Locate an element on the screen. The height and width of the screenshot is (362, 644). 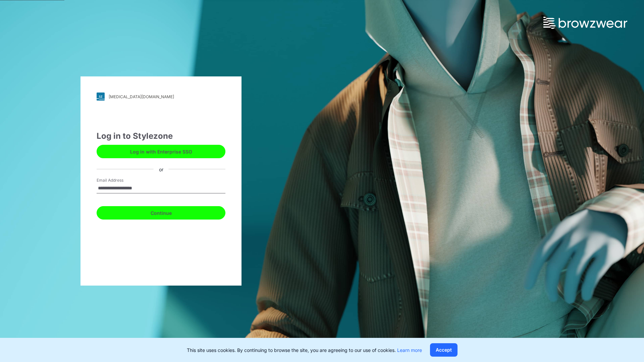
p: This site uses cookies. By continuing to browse the site, you are agreeing to our use of cookies. is located at coordinates (304, 349).